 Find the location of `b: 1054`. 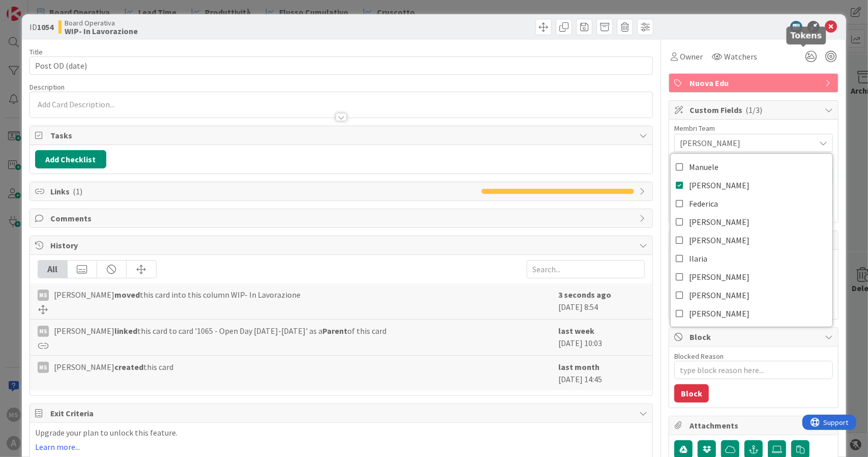

b: 1054 is located at coordinates (45, 27).